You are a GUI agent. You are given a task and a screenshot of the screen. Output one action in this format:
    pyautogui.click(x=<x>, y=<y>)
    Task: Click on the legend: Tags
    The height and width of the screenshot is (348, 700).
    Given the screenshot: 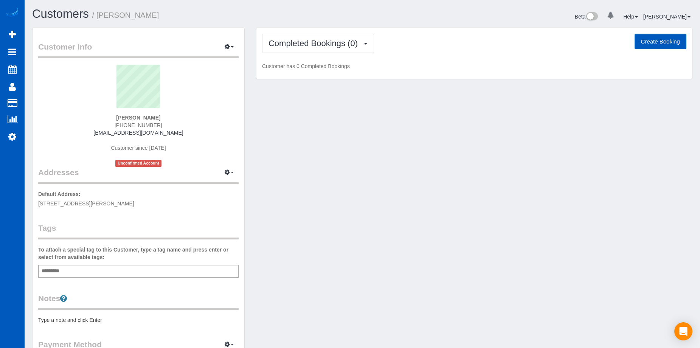 What is the action you would take?
    pyautogui.click(x=138, y=231)
    